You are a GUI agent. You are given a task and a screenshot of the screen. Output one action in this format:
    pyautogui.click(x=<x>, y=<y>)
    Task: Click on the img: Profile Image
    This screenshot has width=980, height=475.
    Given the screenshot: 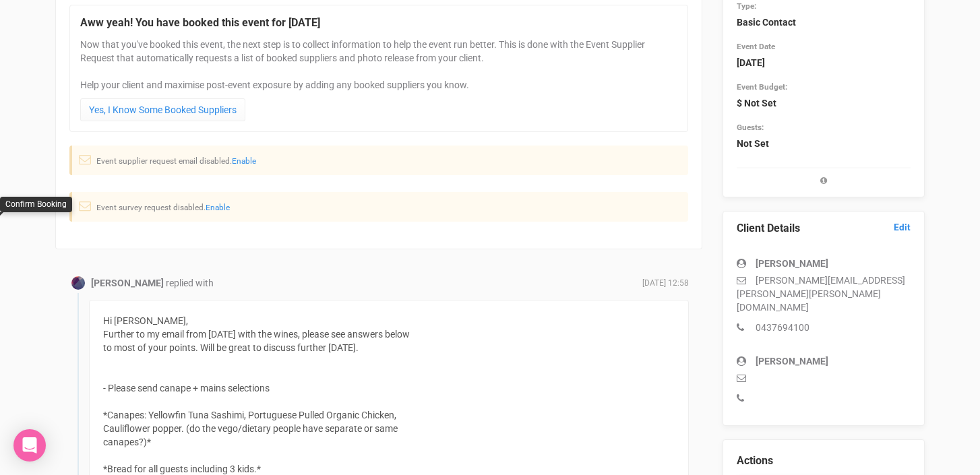 What is the action you would take?
    pyautogui.click(x=78, y=283)
    